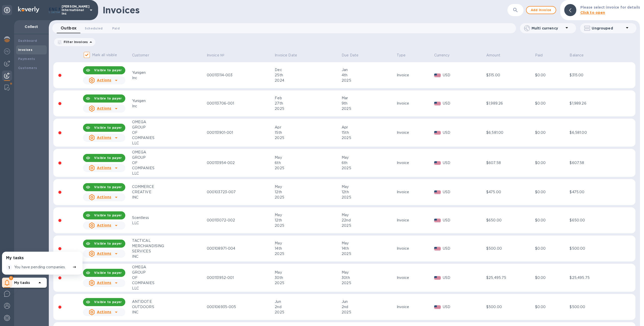  I want to click on div: Mar, so click(368, 98).